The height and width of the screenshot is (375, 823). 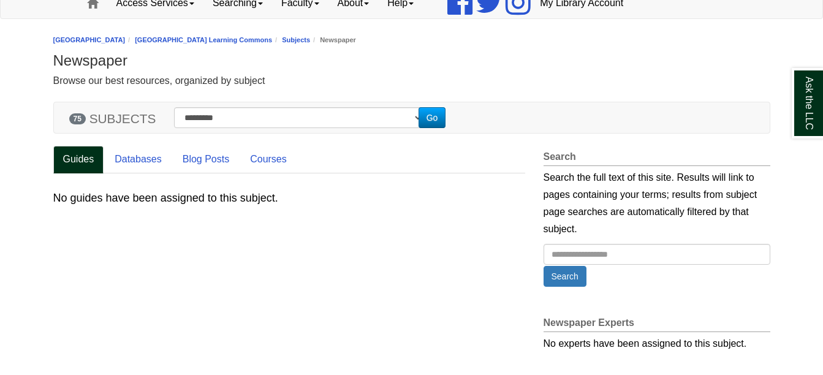 What do you see at coordinates (296, 40) in the screenshot?
I see `a: Subjects` at bounding box center [296, 40].